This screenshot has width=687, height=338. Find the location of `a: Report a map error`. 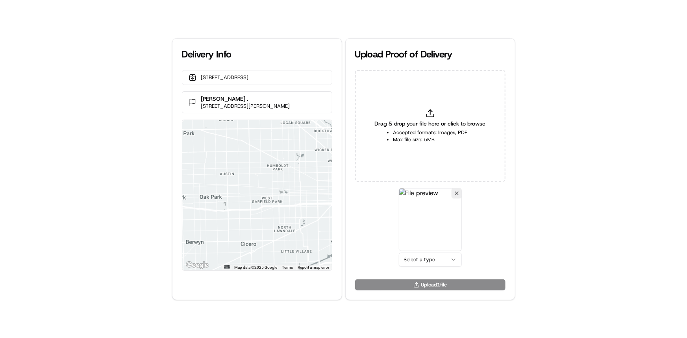

a: Report a map error is located at coordinates (314, 267).